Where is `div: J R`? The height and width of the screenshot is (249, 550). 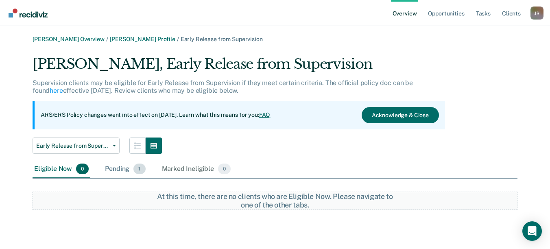
div: J R is located at coordinates (537, 13).